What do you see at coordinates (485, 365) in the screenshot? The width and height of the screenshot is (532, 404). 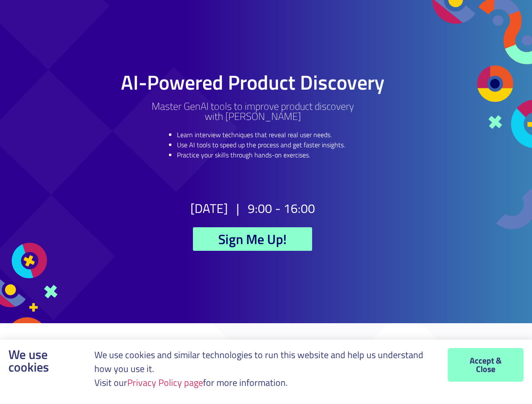 I see `span: Accept & Close` at bounding box center [485, 365].